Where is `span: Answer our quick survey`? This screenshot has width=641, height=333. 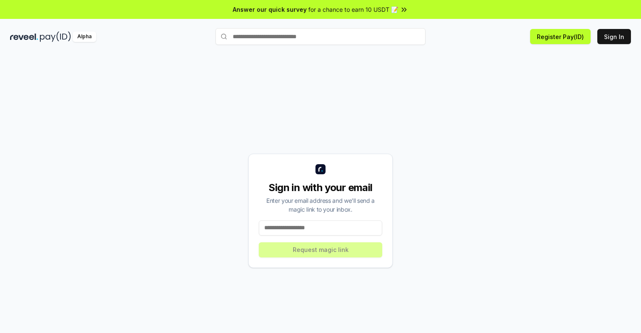 span: Answer our quick survey is located at coordinates (270, 9).